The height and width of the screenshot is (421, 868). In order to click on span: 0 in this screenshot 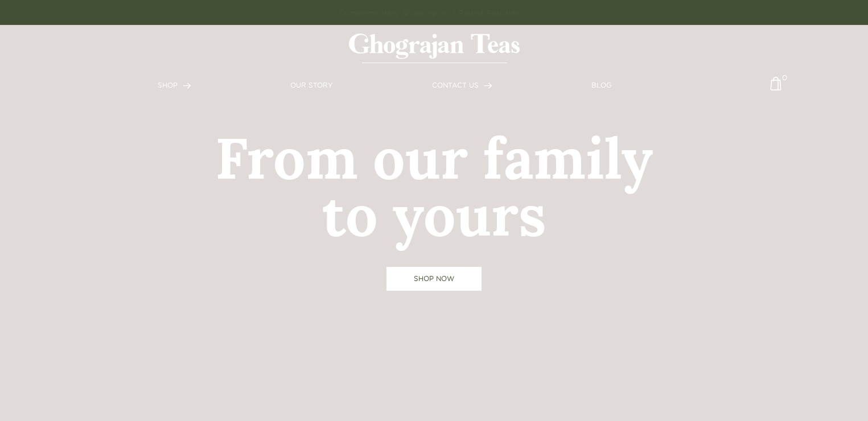, I will do `click(784, 75)`.